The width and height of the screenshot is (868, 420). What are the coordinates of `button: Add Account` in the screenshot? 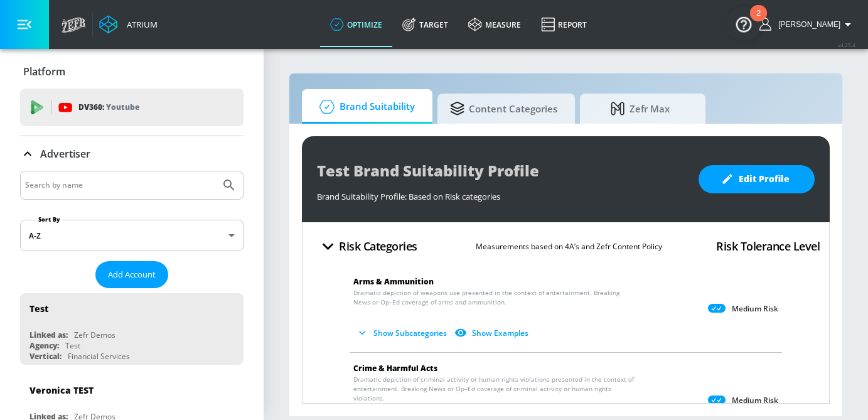 It's located at (132, 274).